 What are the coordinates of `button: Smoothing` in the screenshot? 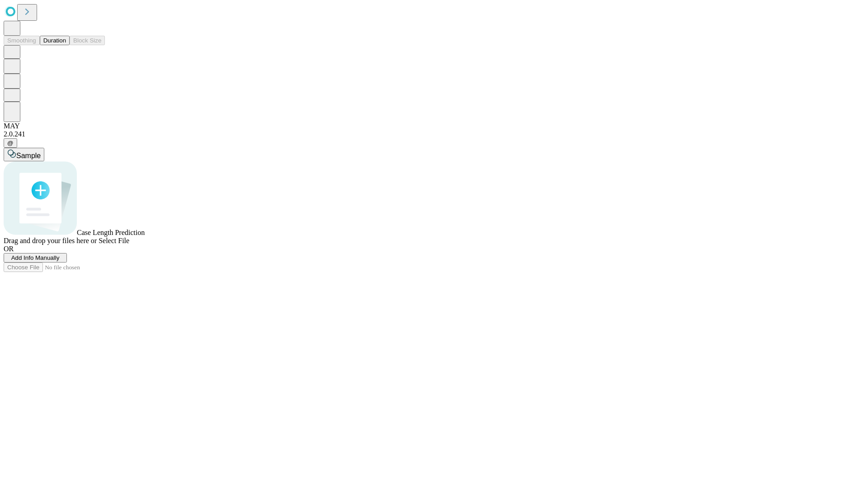 It's located at (21, 41).